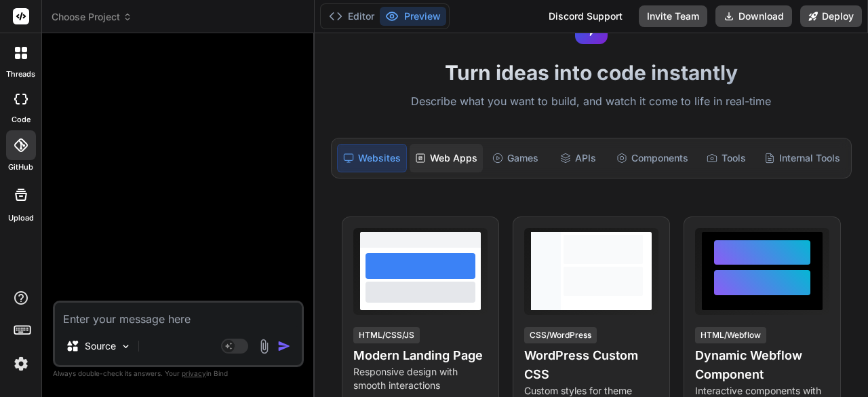 This screenshot has height=397, width=868. What do you see at coordinates (125, 346) in the screenshot?
I see `img: Pick Models` at bounding box center [125, 346].